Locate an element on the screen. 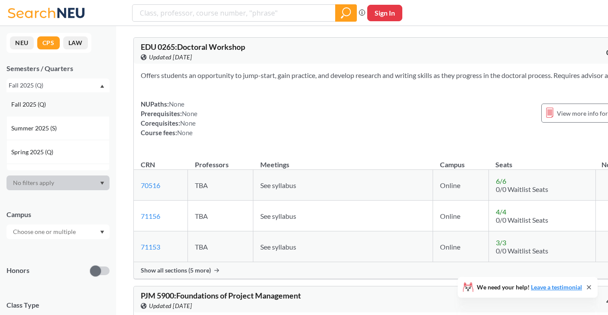 Image resolution: width=608 pixels, height=315 pixels. span: Spring 2025 (Q) is located at coordinates (33, 152).